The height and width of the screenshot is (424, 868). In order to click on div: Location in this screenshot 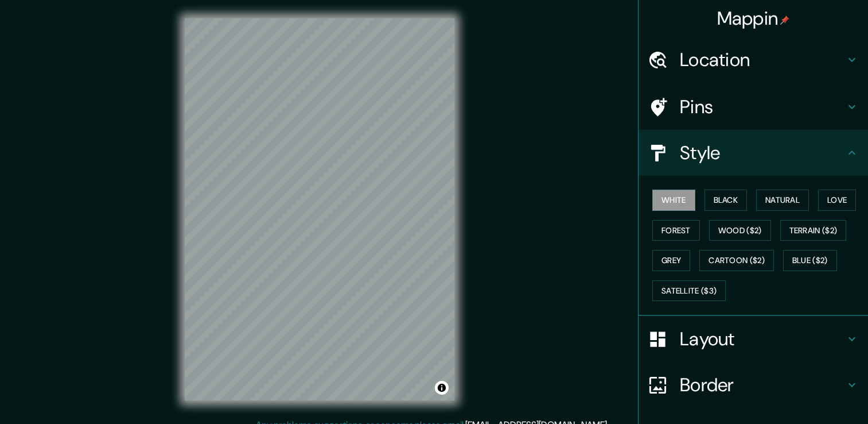, I will do `click(754, 60)`.